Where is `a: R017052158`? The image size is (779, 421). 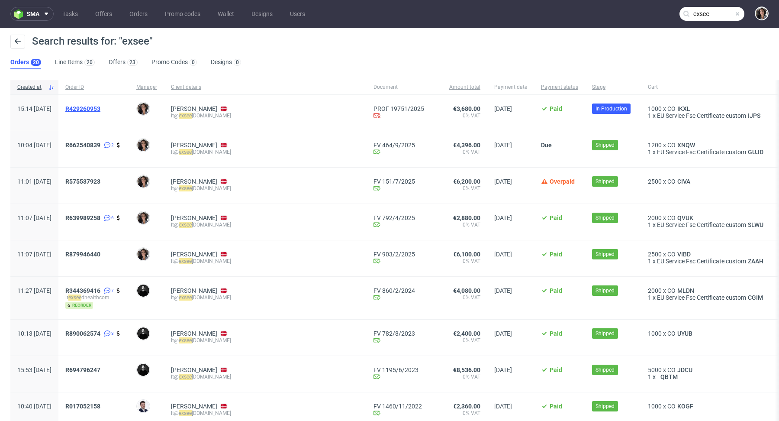
a: R017052158 is located at coordinates (84, 406).